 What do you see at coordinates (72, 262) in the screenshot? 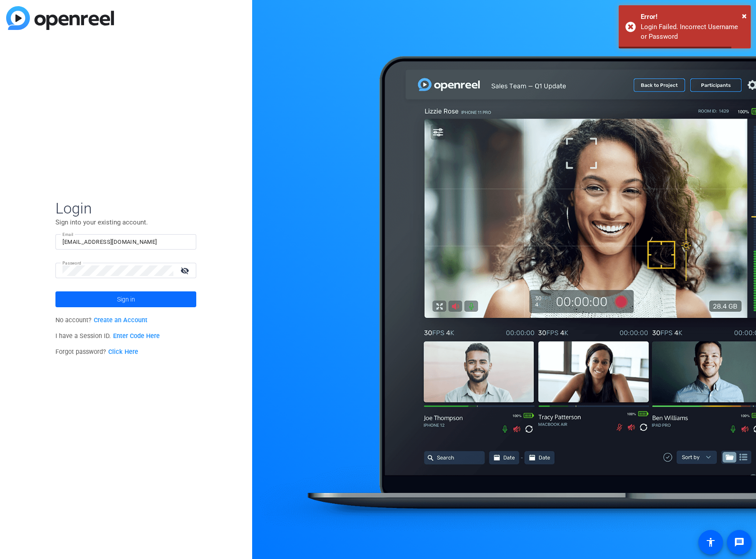
I see `mat-label: Password` at bounding box center [72, 262].